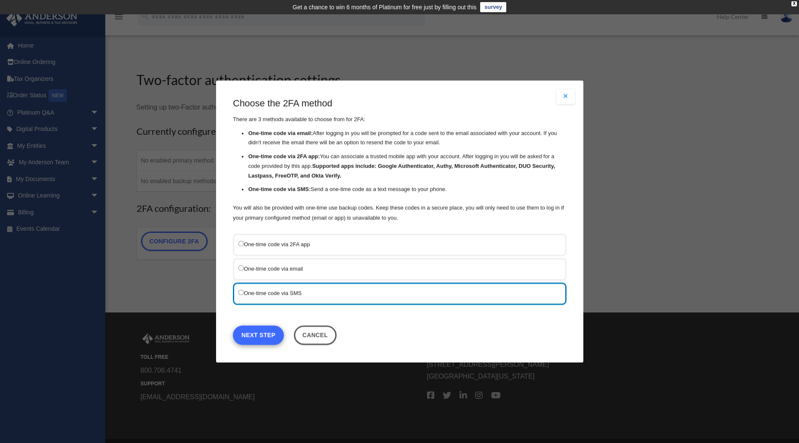 The width and height of the screenshot is (799, 443). I want to click on strong: One-time code via 2FA app:, so click(284, 156).